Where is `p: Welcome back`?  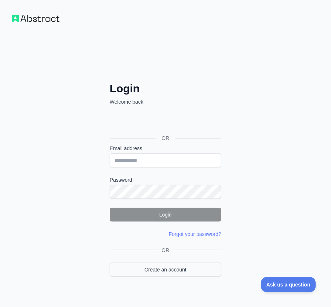
p: Welcome back is located at coordinates (165, 102).